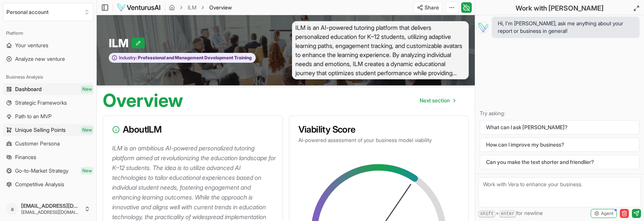  I want to click on span: Unique Selling Points, so click(40, 130).